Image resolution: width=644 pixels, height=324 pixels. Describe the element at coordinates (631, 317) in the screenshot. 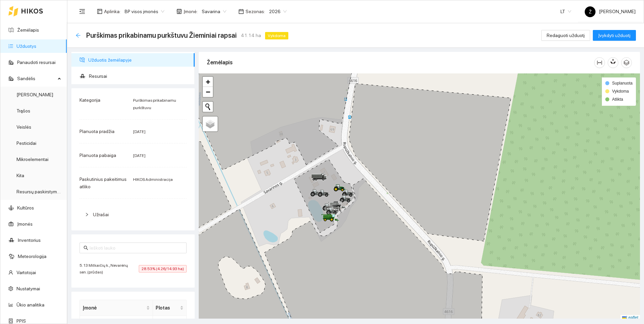

I see `a: Leaflet` at that location.